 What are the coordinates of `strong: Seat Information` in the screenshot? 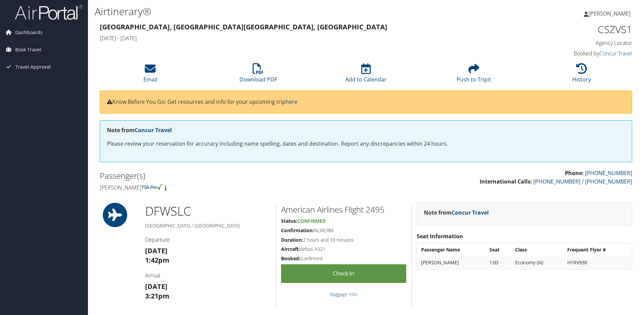 It's located at (440, 236).